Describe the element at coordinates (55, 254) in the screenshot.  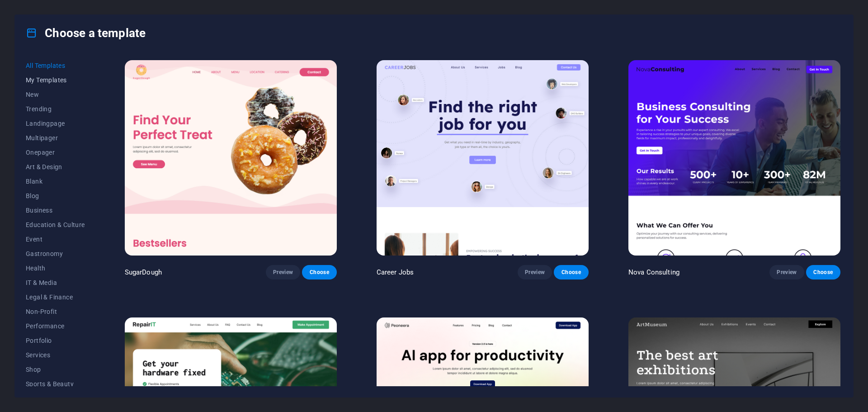
I see `span: Gastronomy` at that location.